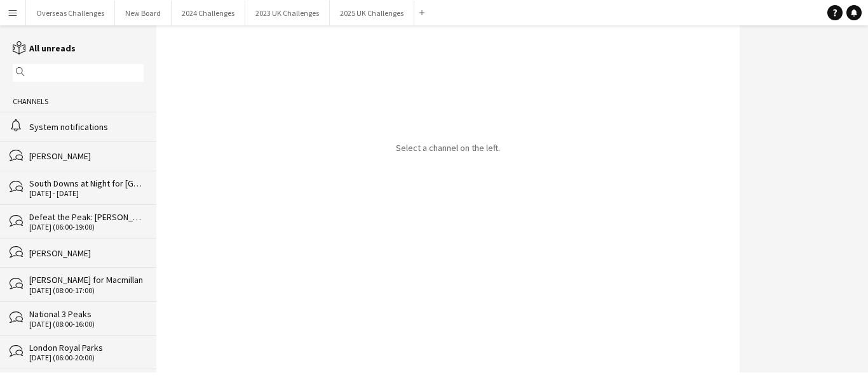 The width and height of the screenshot is (868, 380). I want to click on div: System notifications, so click(86, 127).